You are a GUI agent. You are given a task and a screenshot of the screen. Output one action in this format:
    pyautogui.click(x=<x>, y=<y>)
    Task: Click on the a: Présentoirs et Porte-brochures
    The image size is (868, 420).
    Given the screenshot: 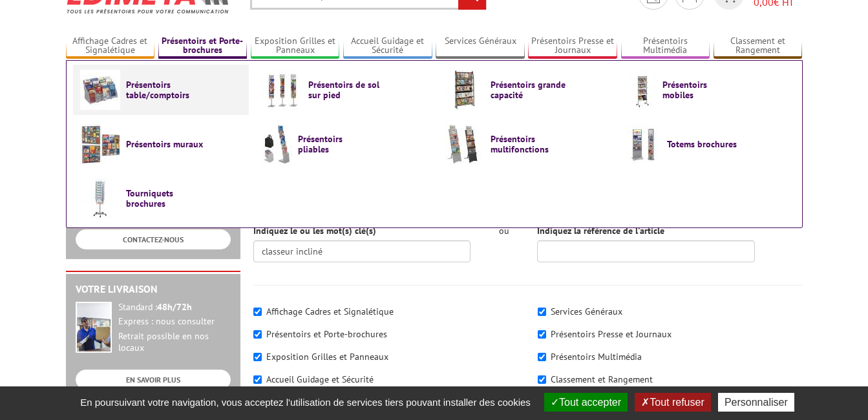 What is the action you would take?
    pyautogui.click(x=203, y=46)
    